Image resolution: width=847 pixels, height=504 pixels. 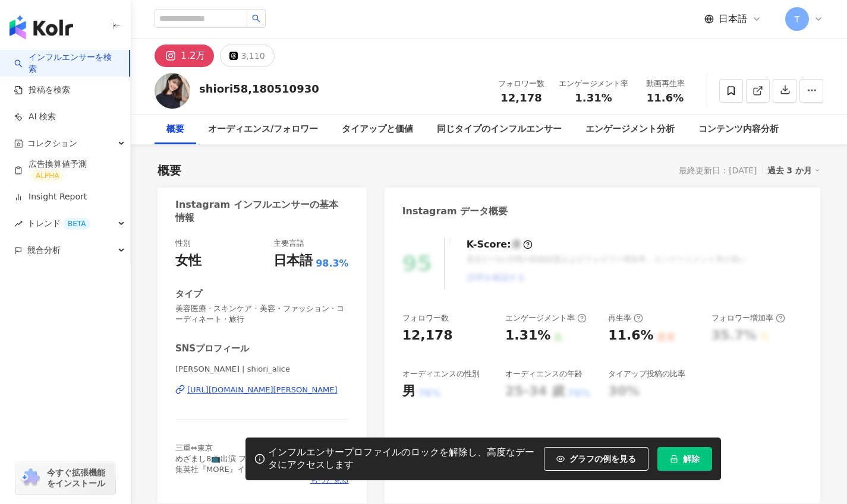 What do you see at coordinates (253, 56) in the screenshot?
I see `div: 3,110` at bounding box center [253, 56].